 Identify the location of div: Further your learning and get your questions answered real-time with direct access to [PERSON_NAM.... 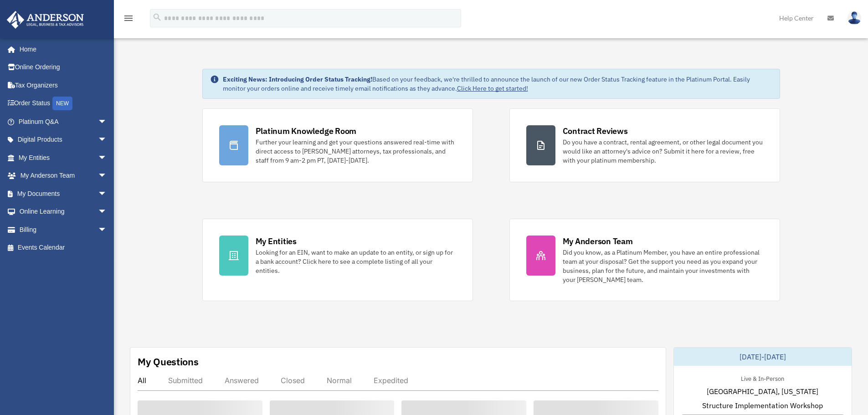
(356, 152).